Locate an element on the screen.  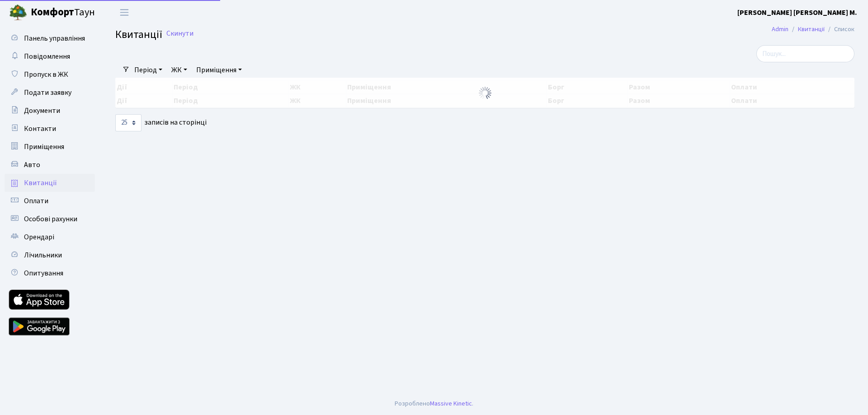
span: Особові рахунки is located at coordinates (51, 219).